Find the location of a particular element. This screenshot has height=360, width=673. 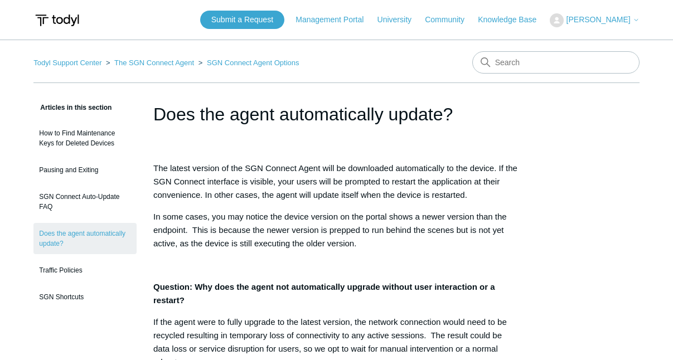

a: Todyl Support Center is located at coordinates (67, 62).